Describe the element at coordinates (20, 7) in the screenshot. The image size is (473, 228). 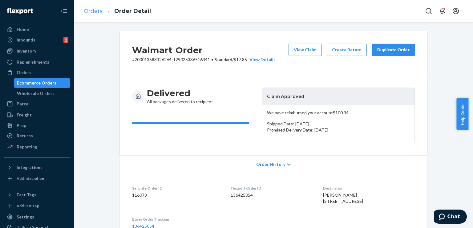
I see `span: Chat` at that location.